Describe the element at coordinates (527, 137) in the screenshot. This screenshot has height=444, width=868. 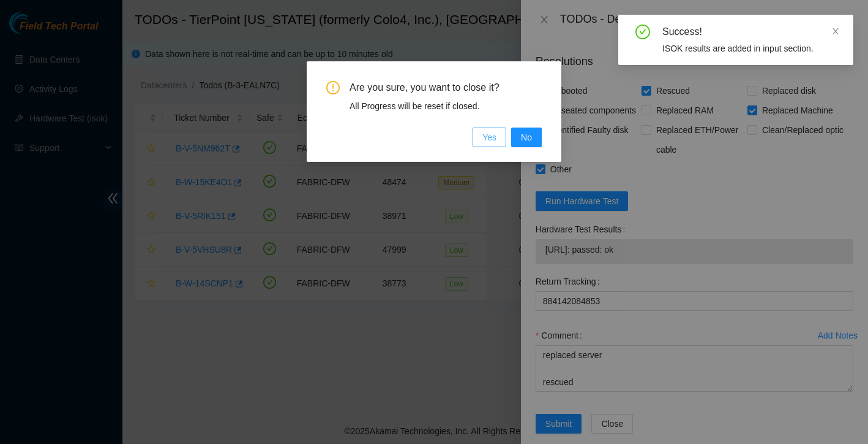
I see `button: No` at that location.